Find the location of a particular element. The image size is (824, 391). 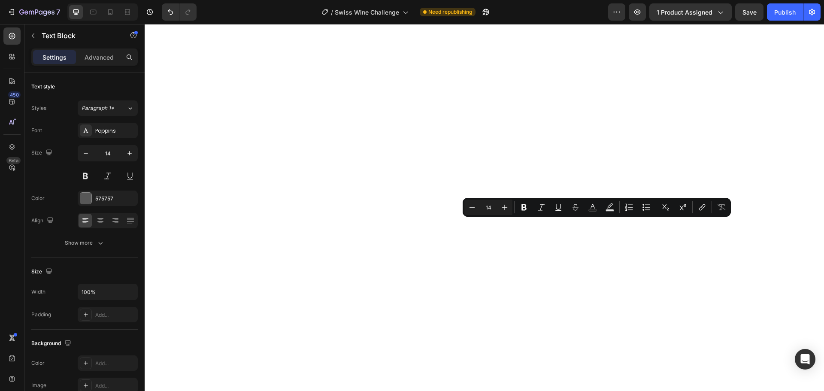

span: Swiss Wine Challenge is located at coordinates (367, 12).